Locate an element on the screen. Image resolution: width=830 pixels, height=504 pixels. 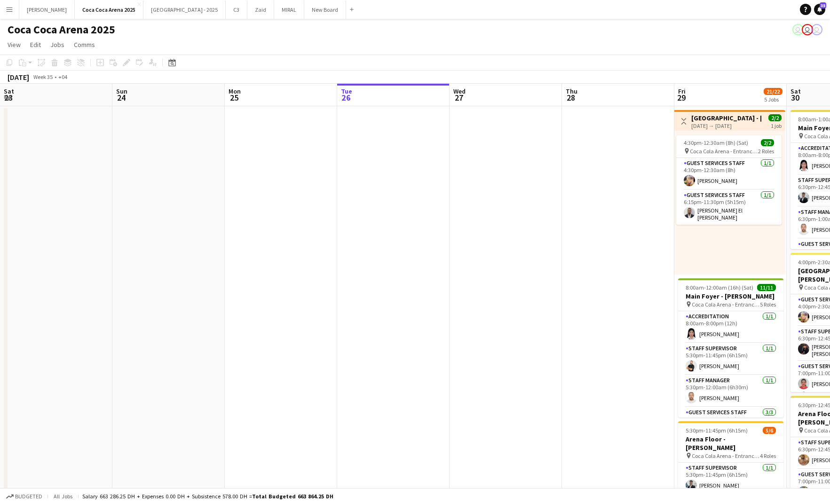
span: Edit is located at coordinates (36, 44).